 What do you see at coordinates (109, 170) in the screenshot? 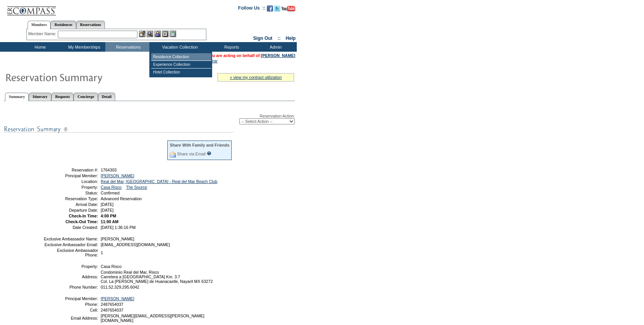
I see `span: 1764303` at bounding box center [109, 170].